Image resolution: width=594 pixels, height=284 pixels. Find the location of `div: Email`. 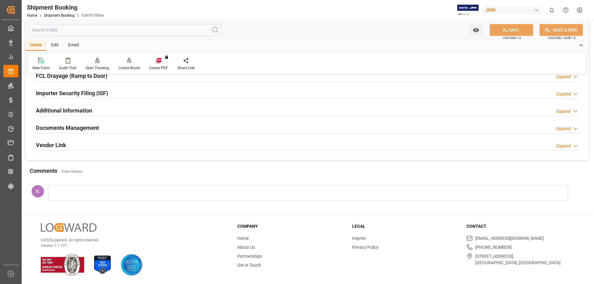

div: Email is located at coordinates (74, 45).